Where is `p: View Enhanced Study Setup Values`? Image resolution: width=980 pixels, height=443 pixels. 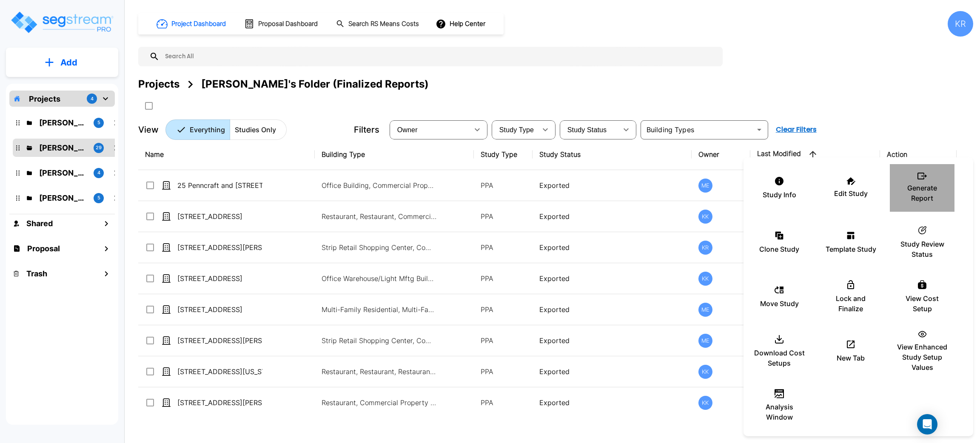
p: View Enhanced Study Setup Values is located at coordinates (922, 357).